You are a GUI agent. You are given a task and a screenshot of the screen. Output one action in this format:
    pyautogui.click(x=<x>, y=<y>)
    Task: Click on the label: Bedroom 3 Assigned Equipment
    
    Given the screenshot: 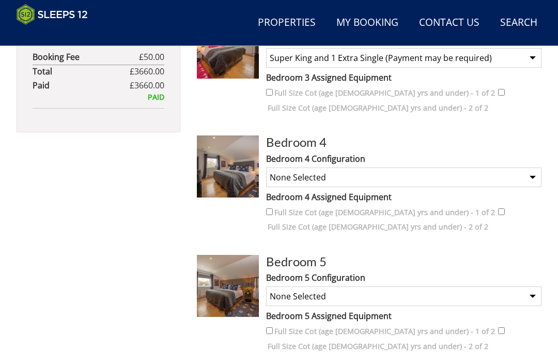 What is the action you would take?
    pyautogui.click(x=404, y=78)
    